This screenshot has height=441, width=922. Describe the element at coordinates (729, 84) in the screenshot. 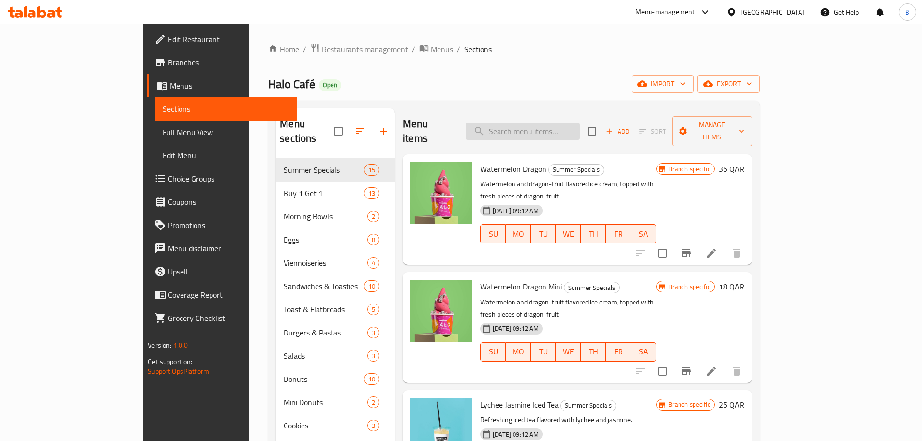

I see `button: export` at that location.